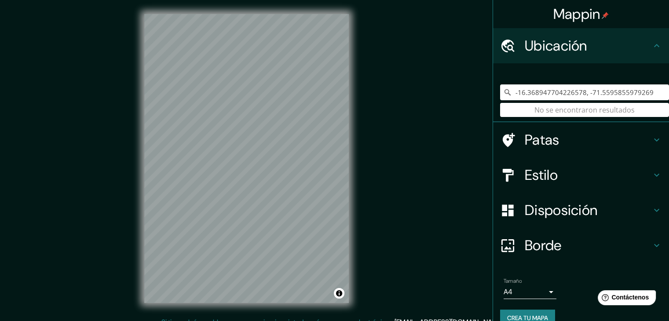 This screenshot has height=321, width=669. I want to click on div: Disposición, so click(581, 210).